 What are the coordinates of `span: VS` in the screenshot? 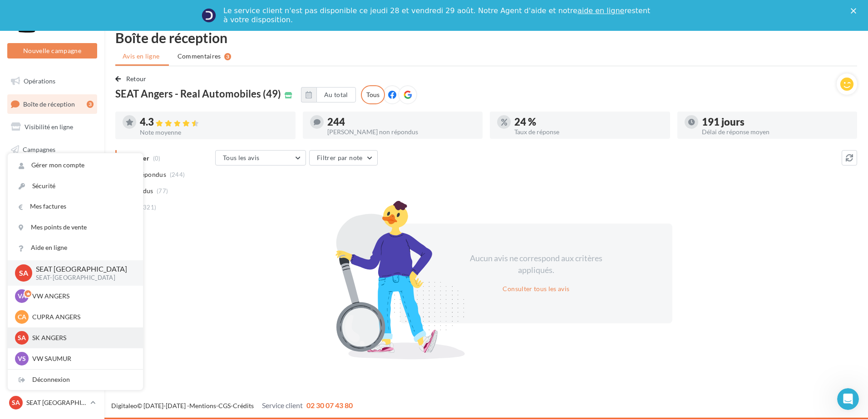 It's located at (22, 359).